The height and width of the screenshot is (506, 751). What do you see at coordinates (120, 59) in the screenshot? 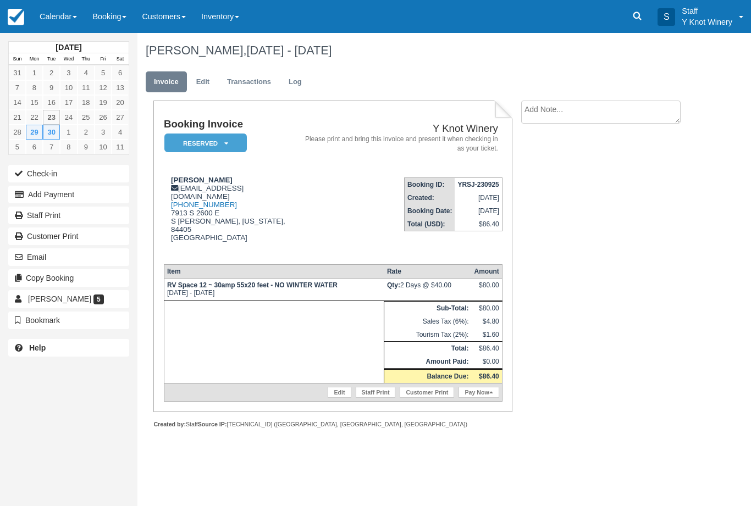
I see `th: Sat` at bounding box center [120, 59].